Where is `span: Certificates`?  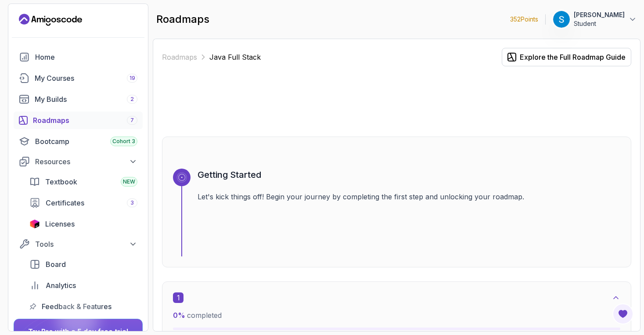
span: Certificates is located at coordinates (65, 203).